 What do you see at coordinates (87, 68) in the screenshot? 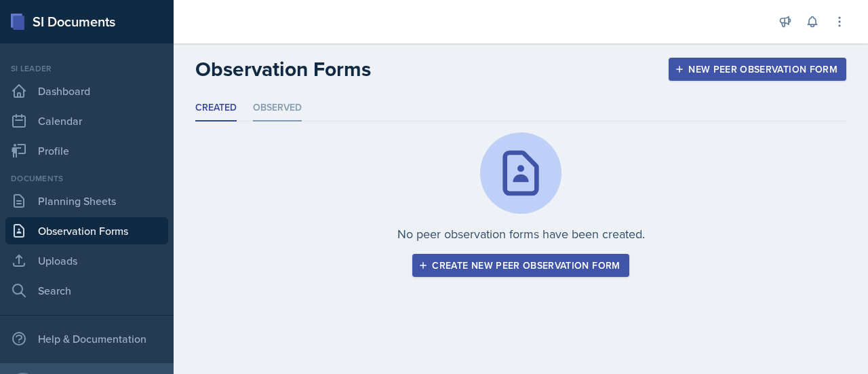
I see `div: Si leader` at bounding box center [87, 68].